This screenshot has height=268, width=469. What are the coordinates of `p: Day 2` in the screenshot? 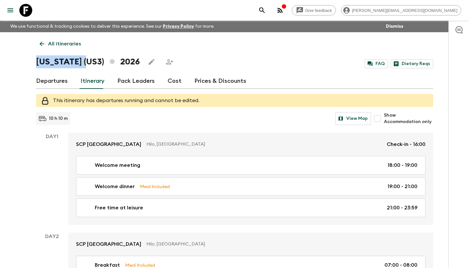 It's located at (52, 236).